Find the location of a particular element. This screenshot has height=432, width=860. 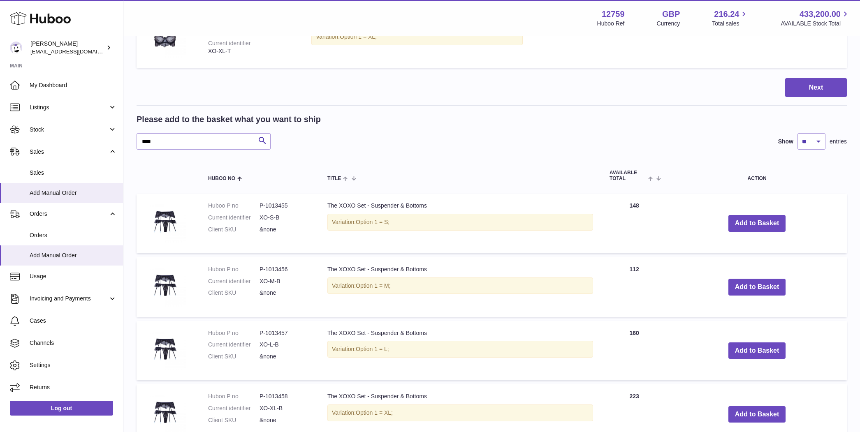

td: 112 is located at coordinates (634, 287).